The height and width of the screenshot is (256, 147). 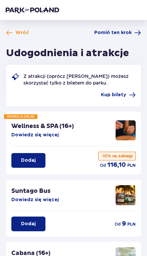 I want to click on p: 116,10, so click(x=117, y=165).